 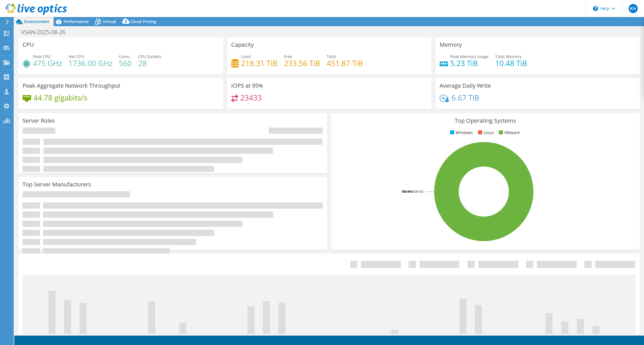 I want to click on h4: 1736.00 GHz, so click(x=91, y=63).